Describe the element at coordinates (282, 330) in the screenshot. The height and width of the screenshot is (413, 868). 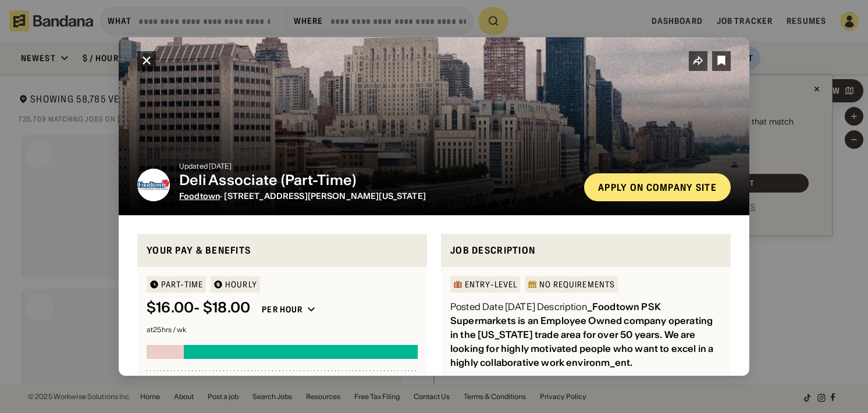
I see `div: at 25 hrs / wk` at that location.